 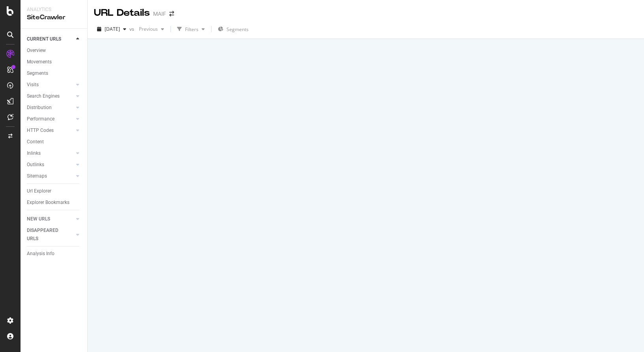 I want to click on span: 2025 Aug. 12th, so click(x=112, y=29).